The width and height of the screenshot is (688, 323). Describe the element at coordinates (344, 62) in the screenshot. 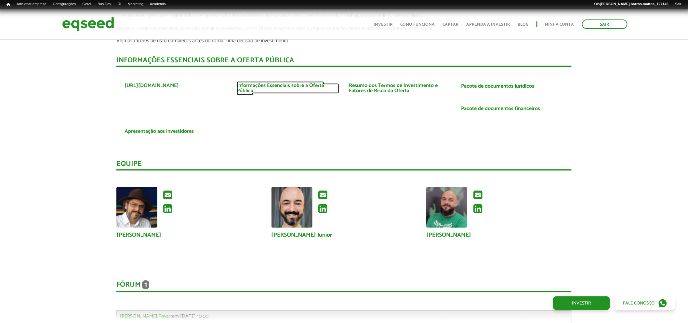

I see `div: INFORMAÇÕES ESSENCIAIS SOBRE A OFERTA PÚBLICA` at that location.